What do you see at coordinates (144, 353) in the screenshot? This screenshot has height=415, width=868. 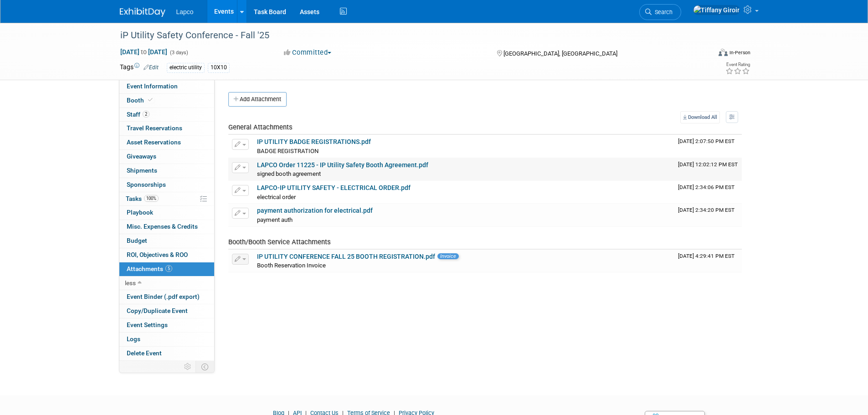 I see `span: Delete Event` at bounding box center [144, 353].